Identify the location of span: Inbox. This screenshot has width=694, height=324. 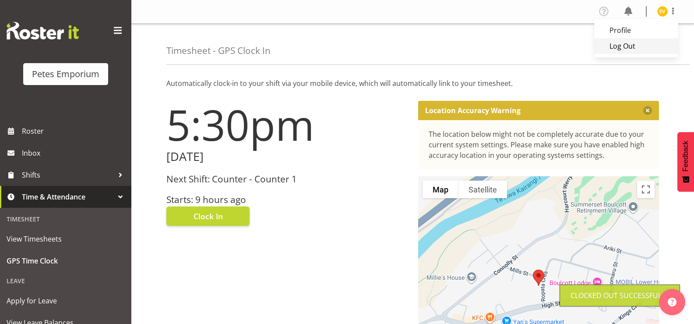
(74, 153).